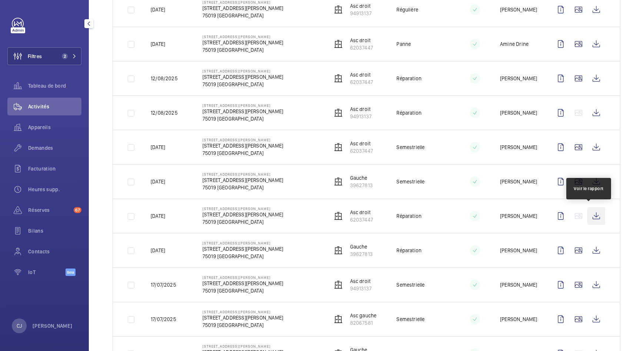  I want to click on span: Appareils, so click(55, 128).